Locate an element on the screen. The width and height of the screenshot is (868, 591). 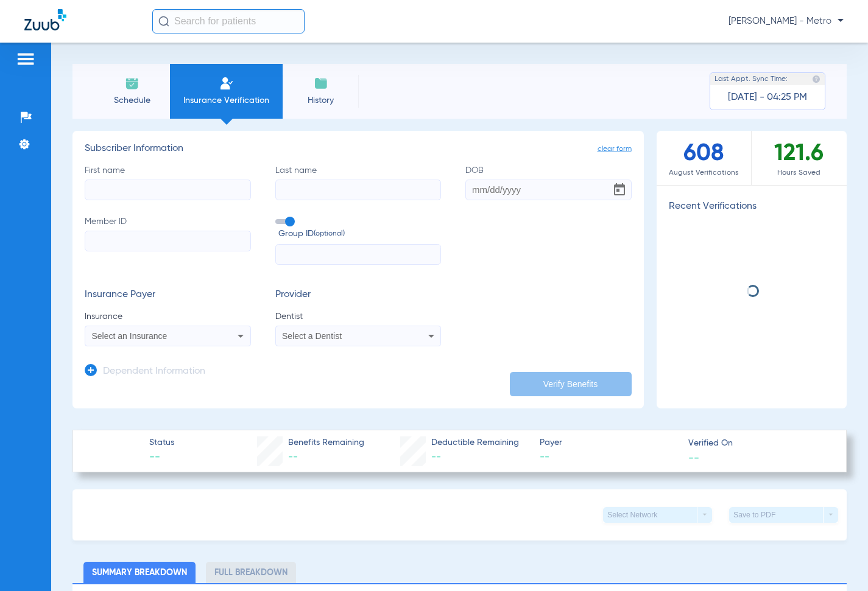
span: Payer is located at coordinates (608, 442).